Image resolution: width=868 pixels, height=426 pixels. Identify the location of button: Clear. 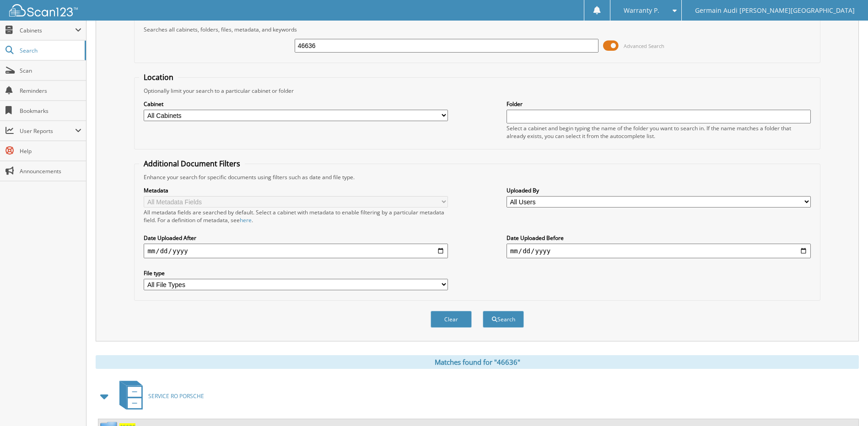
(451, 319).